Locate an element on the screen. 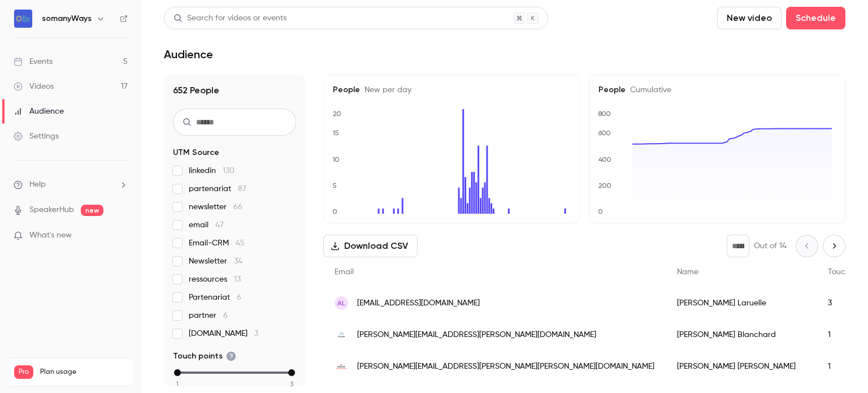 The image size is (868, 393). span: Newsletter is located at coordinates (215, 261).